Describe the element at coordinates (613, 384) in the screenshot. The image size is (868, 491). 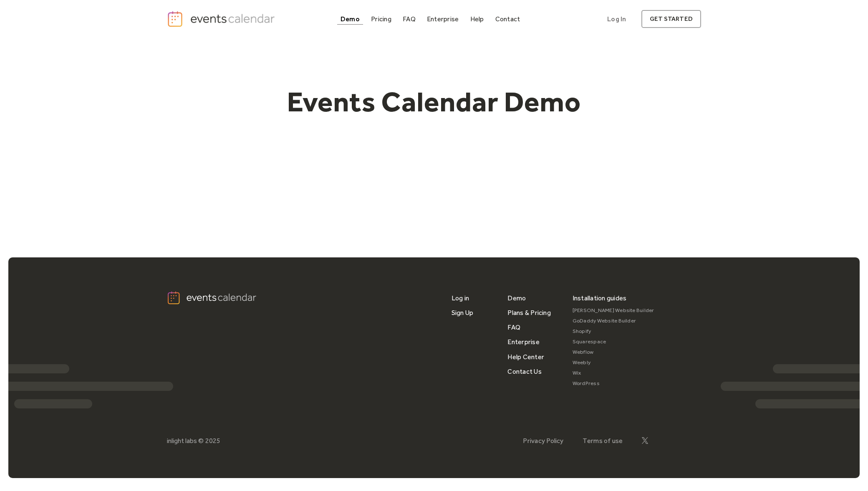
I see `a: WordPress` at that location.